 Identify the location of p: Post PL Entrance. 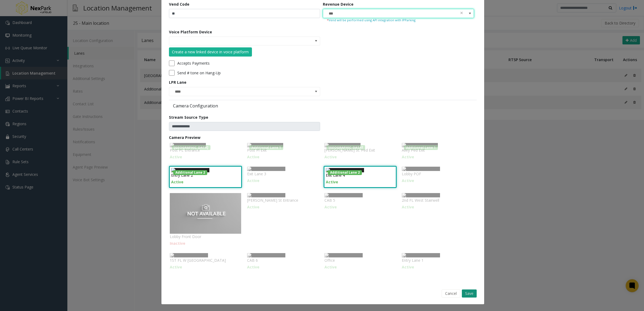
(205, 150).